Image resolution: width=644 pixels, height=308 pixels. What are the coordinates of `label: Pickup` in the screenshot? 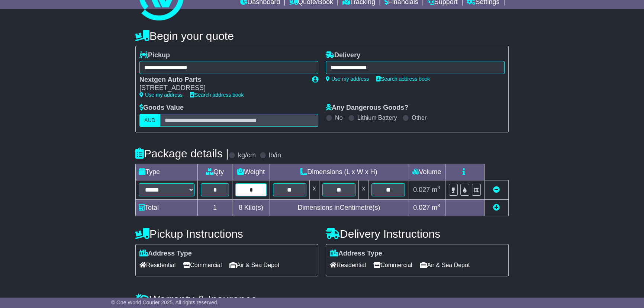 It's located at (155, 55).